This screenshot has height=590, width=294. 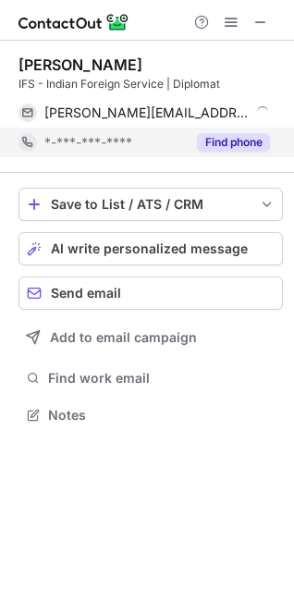 I want to click on button: save-profile-one-click, so click(x=151, y=204).